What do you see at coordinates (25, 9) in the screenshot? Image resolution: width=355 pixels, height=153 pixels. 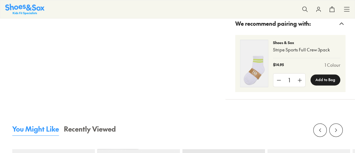 I see `img: SNS_Logo_Responsive.svg` at bounding box center [25, 9].